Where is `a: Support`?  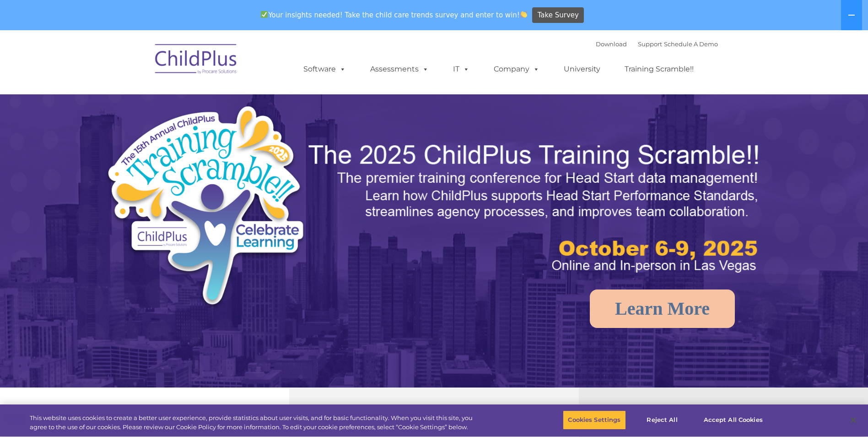
a: Support is located at coordinates (650, 44).